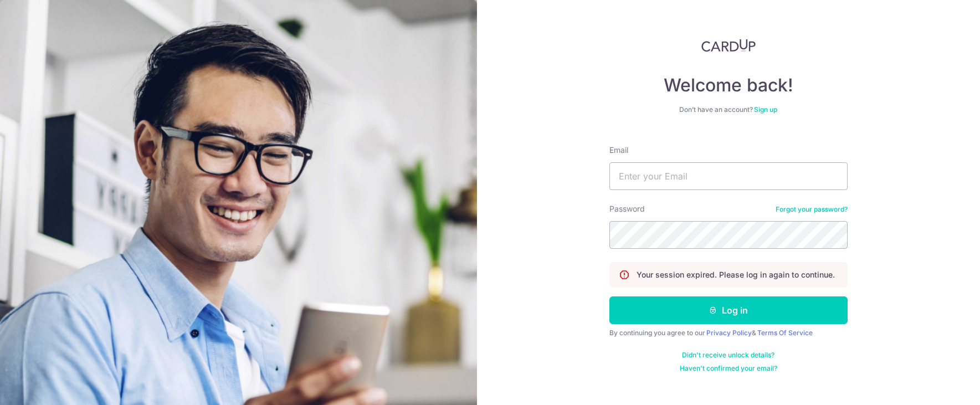 This screenshot has width=980, height=405. Describe the element at coordinates (729, 176) in the screenshot. I see `input: Enter your Email` at that location.